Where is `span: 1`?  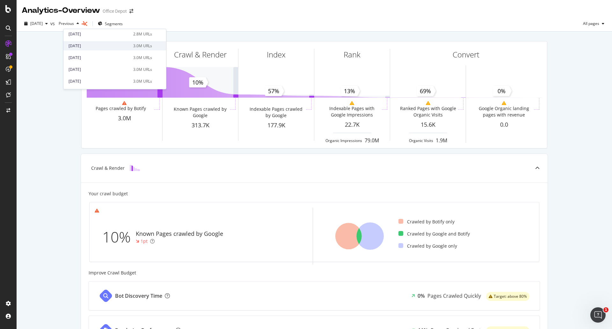
span: 1 is located at coordinates (606, 310).